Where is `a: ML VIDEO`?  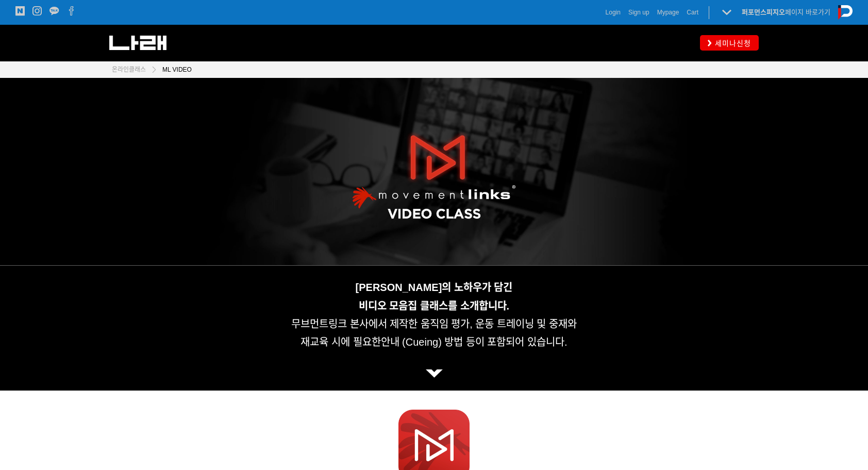
a: ML VIDEO is located at coordinates (174, 69).